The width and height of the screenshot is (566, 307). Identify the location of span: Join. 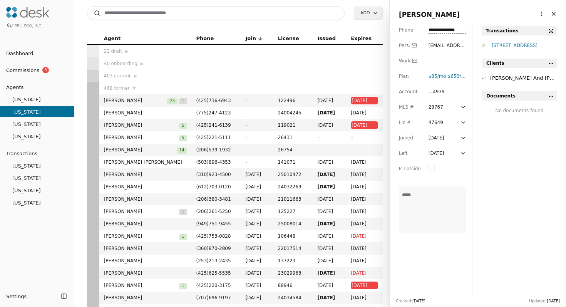
(251, 39).